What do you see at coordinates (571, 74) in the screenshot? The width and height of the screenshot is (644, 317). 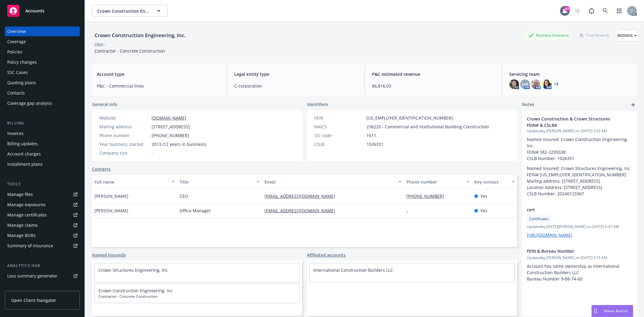 I see `span: Servicing team` at bounding box center [571, 74].